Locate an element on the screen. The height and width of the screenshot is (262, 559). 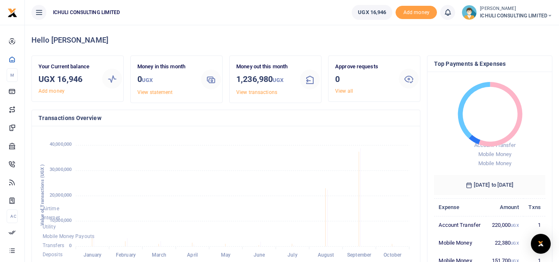
th: Txns is located at coordinates (534, 207).